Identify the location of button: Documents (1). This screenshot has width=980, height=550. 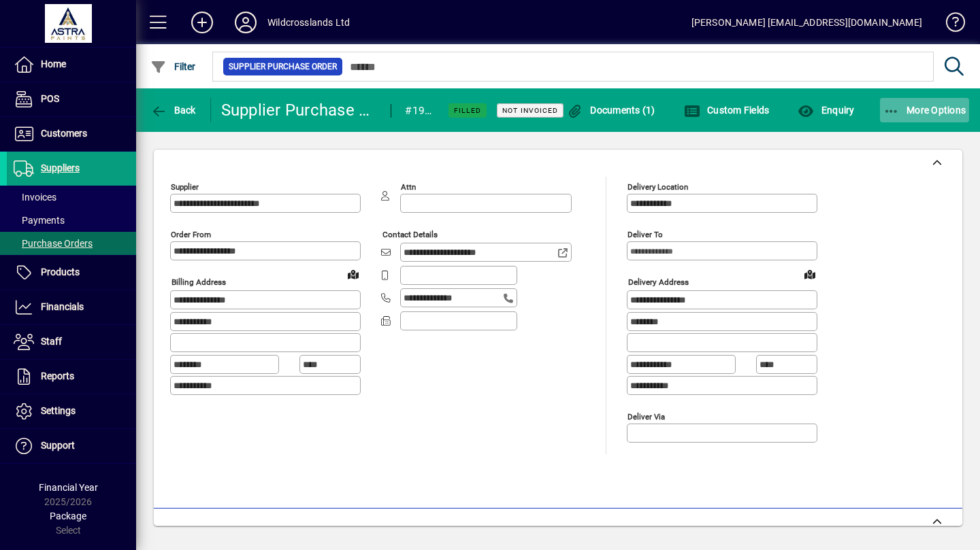
(611, 110).